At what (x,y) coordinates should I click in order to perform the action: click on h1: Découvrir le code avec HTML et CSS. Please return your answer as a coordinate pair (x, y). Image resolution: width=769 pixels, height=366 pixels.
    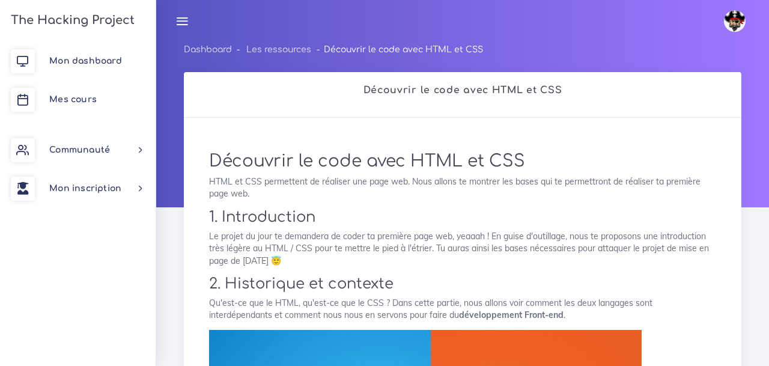
    Looking at the image, I should click on (463, 162).